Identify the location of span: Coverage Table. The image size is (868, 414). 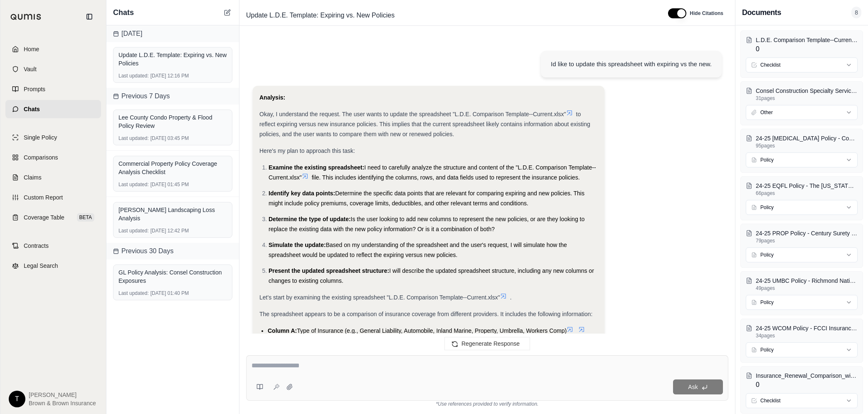
(44, 217).